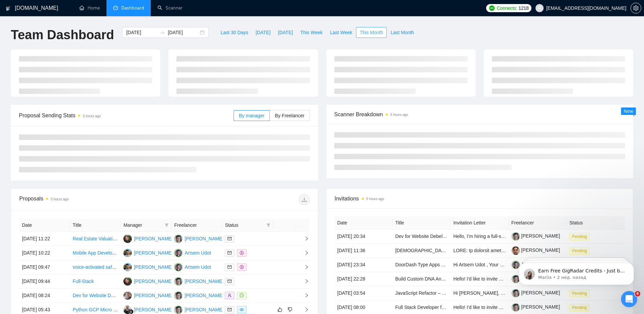  What do you see at coordinates (162, 33) in the screenshot?
I see `span: to` at bounding box center [162, 33].